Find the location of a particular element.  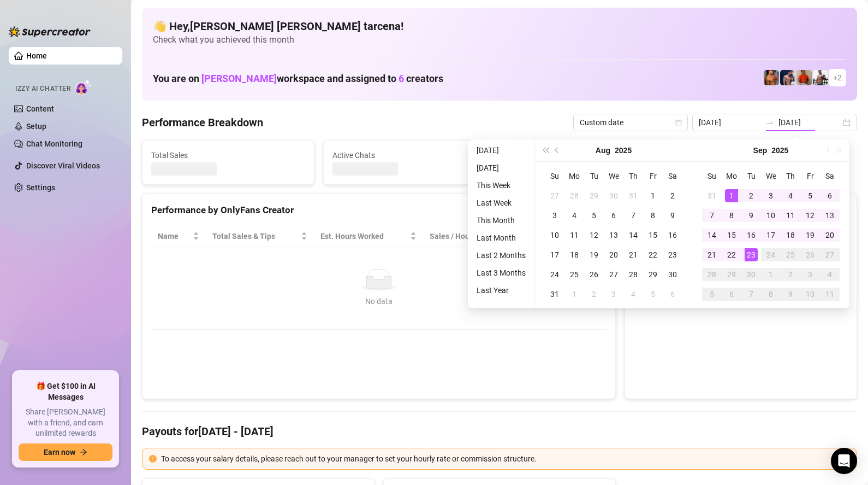

img: Axel is located at coordinates (788, 78).